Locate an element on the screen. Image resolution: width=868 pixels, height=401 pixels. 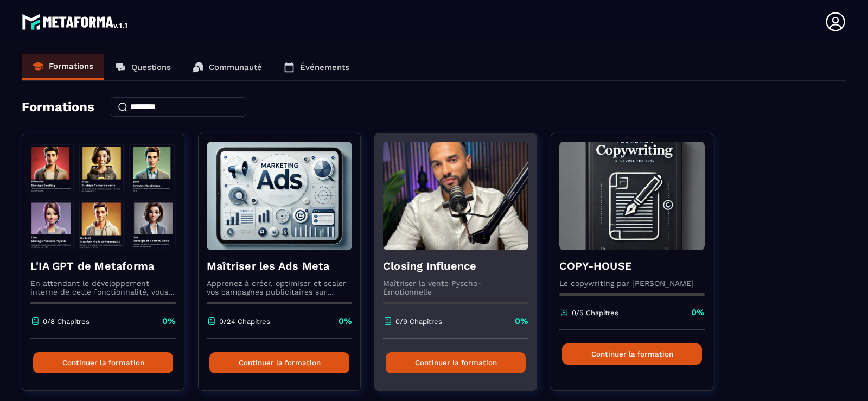
h4: Formations is located at coordinates (58, 107).